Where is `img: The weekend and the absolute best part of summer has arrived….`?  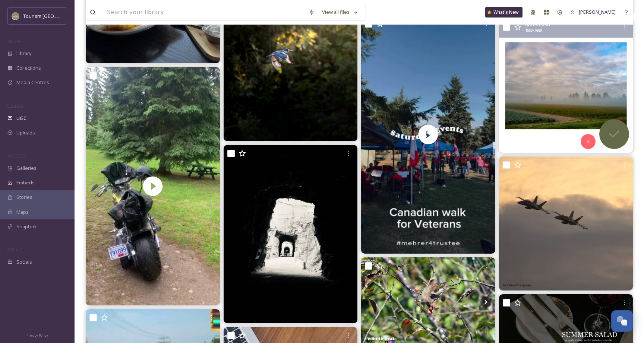
img: The weekend and the absolute best part of summer has arrived…. is located at coordinates (566, 85).